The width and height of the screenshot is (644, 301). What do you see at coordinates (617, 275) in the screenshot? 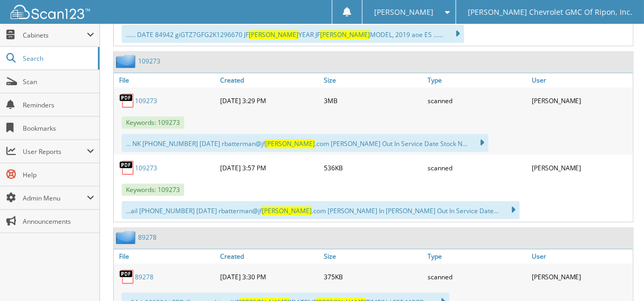
I see `div: Chat Widget` at bounding box center [617, 275].